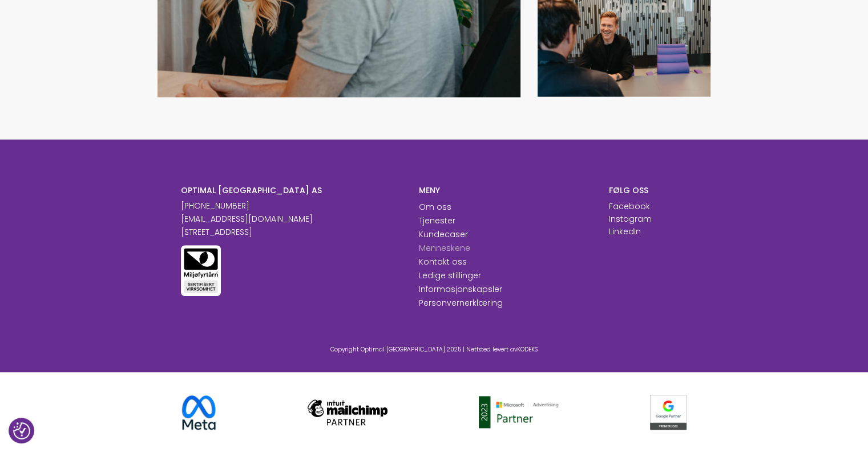 The height and width of the screenshot is (452, 868). I want to click on a: Informasjonskapsler, so click(460, 289).